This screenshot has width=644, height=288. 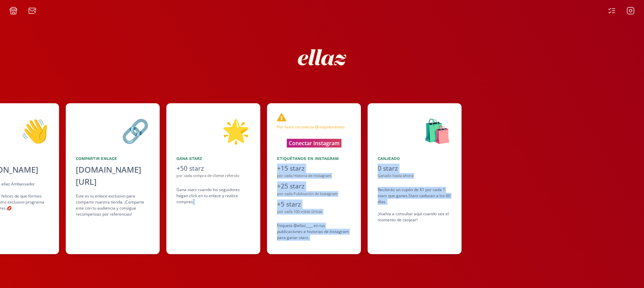 What do you see at coordinates (214, 169) in the screenshot?
I see `div: +50 starz` at bounding box center [214, 169].